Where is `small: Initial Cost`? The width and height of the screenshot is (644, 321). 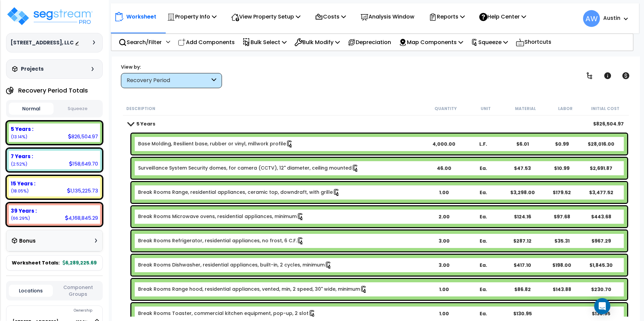
small: Initial Cost is located at coordinates (605, 109).